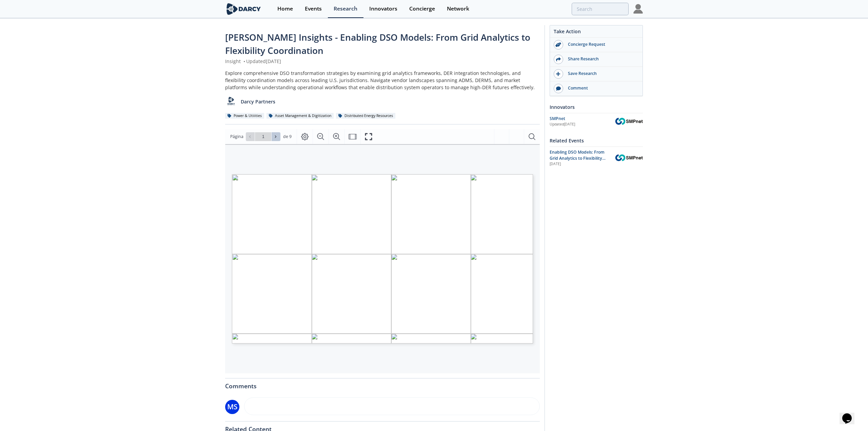  What do you see at coordinates (596, 32) in the screenshot?
I see `div: Take Action` at bounding box center [596, 32].